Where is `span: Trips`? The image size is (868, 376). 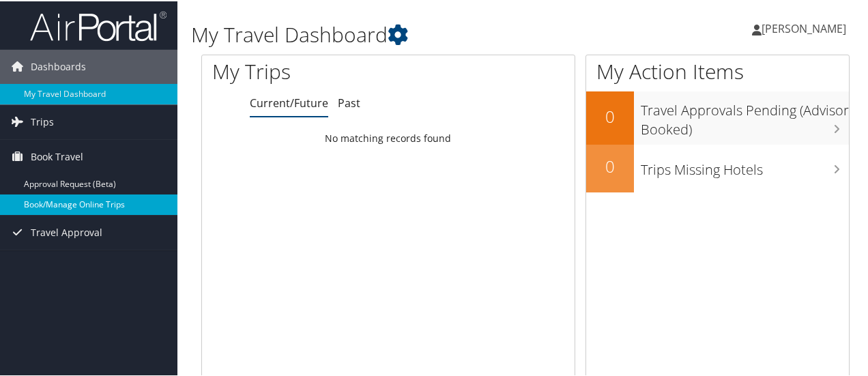 span: Trips is located at coordinates (42, 121).